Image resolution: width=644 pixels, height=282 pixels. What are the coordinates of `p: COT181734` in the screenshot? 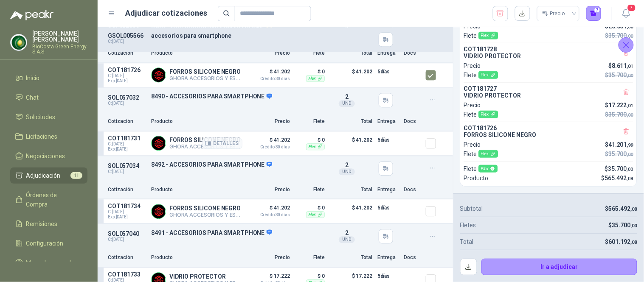 It's located at (127, 206).